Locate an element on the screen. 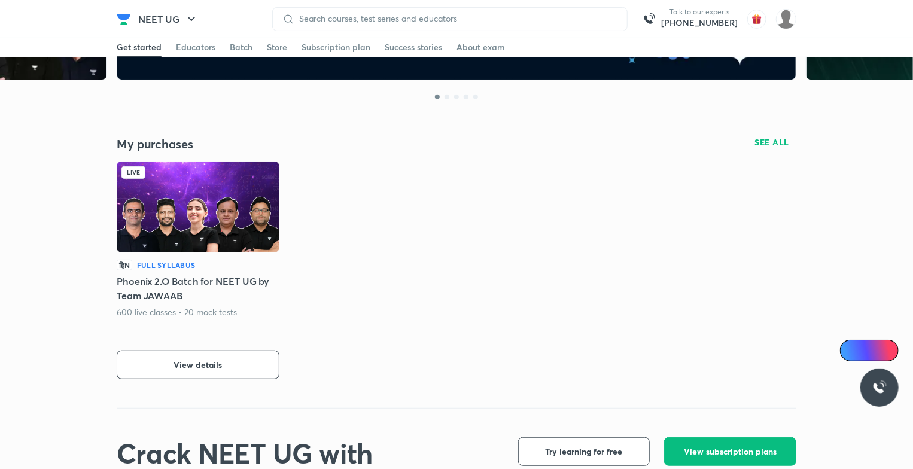 This screenshot has width=913, height=469. button: SEE ALL is located at coordinates (772, 142).